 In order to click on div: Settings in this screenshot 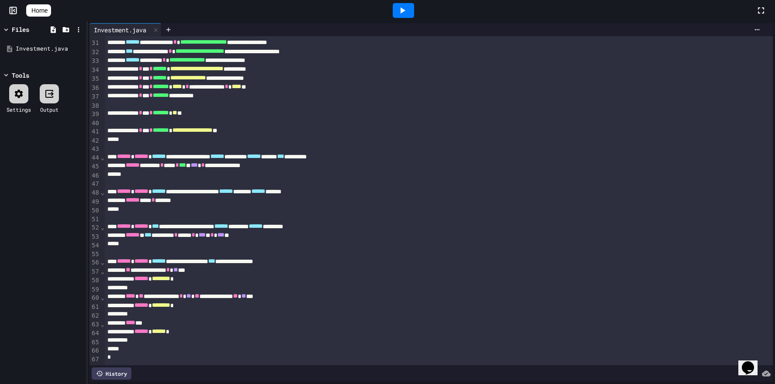, I will do `click(19, 110)`.